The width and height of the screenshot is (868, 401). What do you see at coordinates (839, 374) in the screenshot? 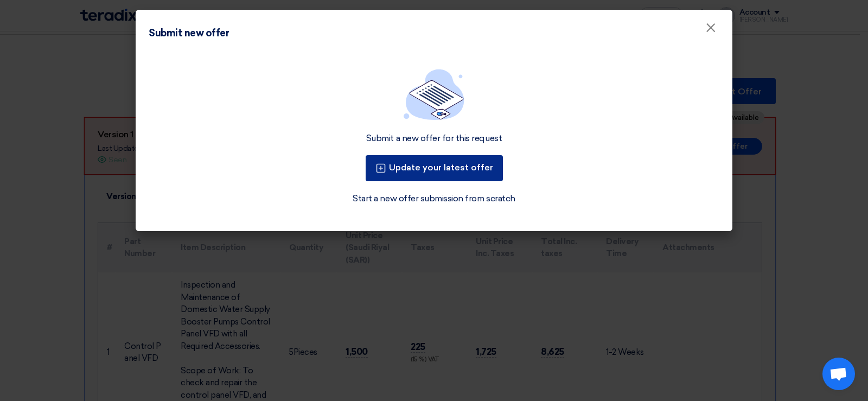
I see `a: Open chat` at bounding box center [839, 374].